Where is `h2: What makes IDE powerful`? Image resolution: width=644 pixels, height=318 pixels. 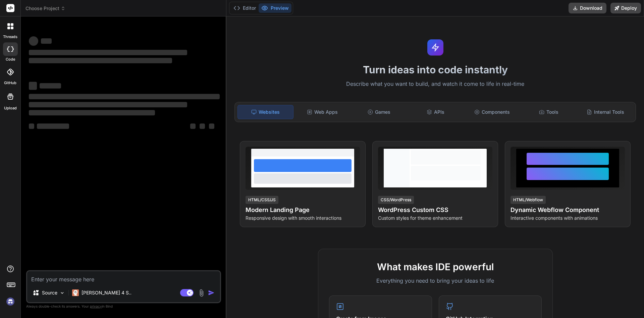
h2: What makes IDE powerful is located at coordinates (435, 267).